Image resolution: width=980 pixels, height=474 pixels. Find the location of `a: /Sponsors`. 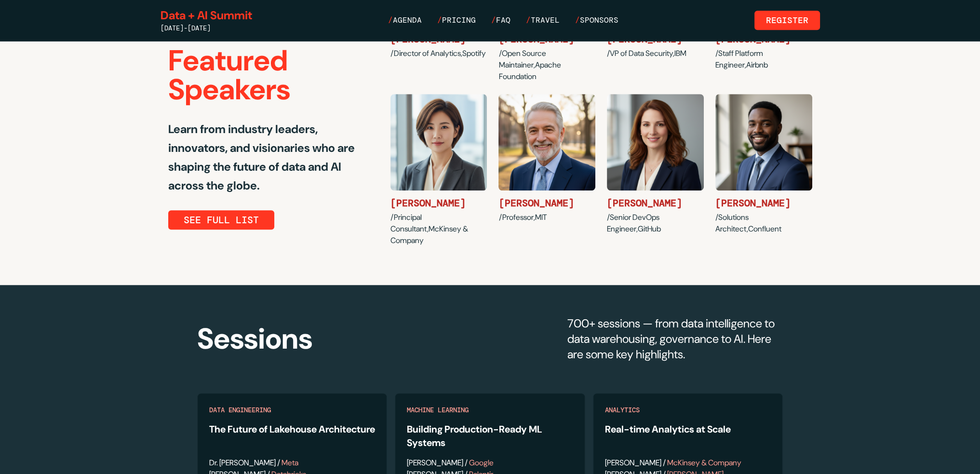

a: /Sponsors is located at coordinates (597, 21).